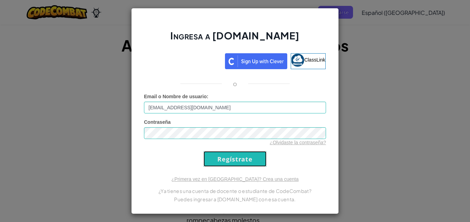  Describe the element at coordinates (298, 60) in the screenshot. I see `img: classlink-logo-small.png` at that location.